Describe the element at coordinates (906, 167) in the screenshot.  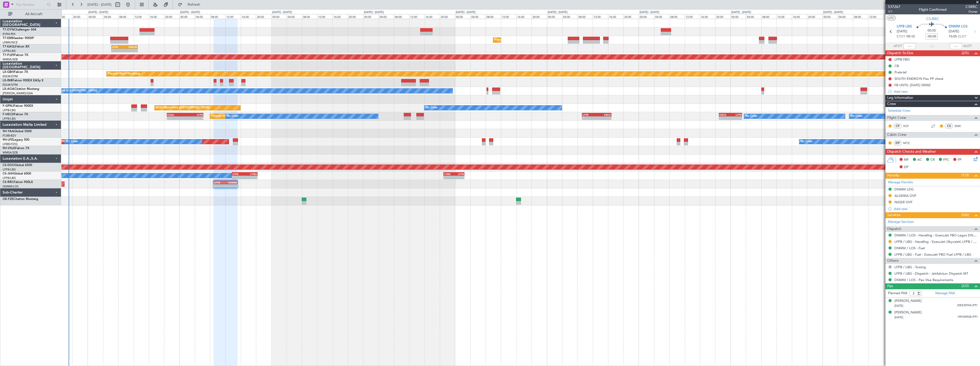
I see `span: DP` at that location.